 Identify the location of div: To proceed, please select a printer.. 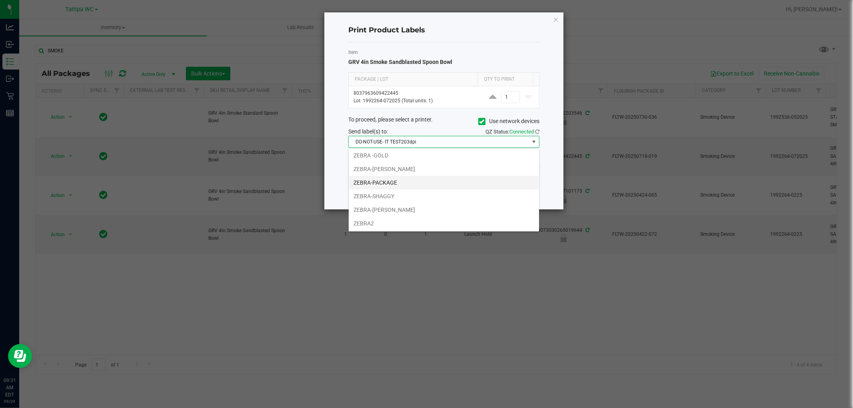
(444, 122).